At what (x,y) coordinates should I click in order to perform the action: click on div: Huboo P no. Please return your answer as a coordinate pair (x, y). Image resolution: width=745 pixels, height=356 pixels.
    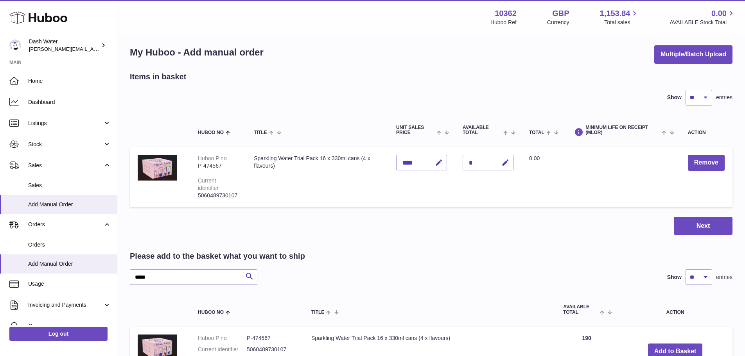
    Looking at the image, I should click on (212, 158).